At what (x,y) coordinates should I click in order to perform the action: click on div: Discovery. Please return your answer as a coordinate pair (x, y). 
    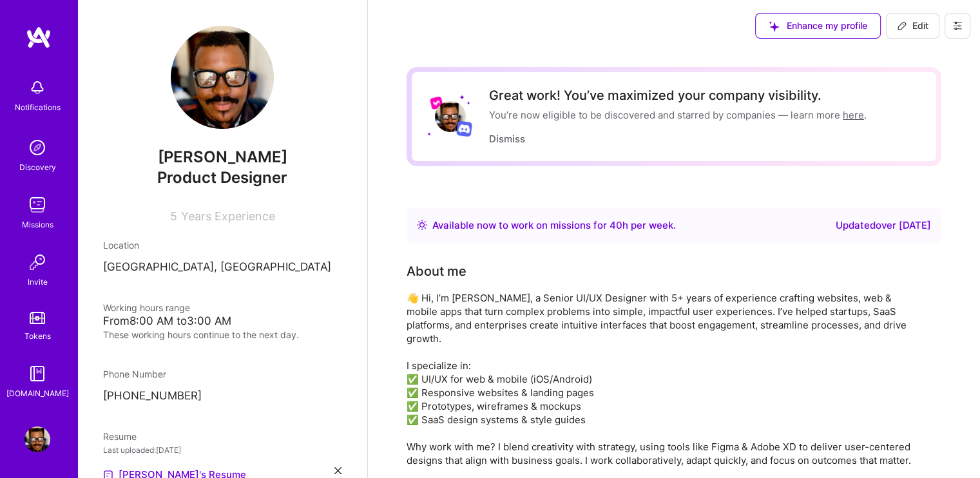
    Looking at the image, I should click on (37, 167).